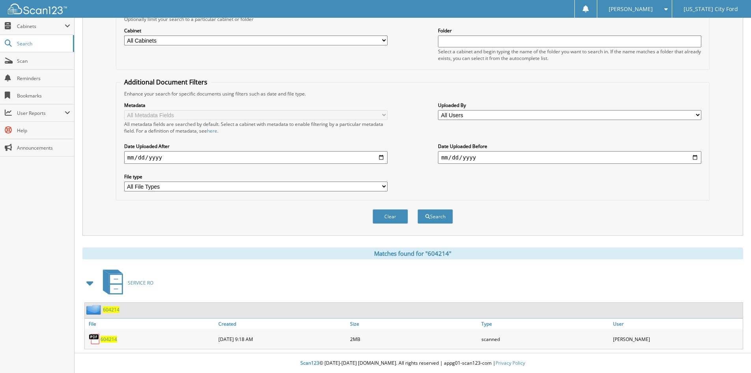 Image resolution: width=751 pixels, height=373 pixels. What do you see at coordinates (414, 339) in the screenshot?
I see `div: 2MB` at bounding box center [414, 339].